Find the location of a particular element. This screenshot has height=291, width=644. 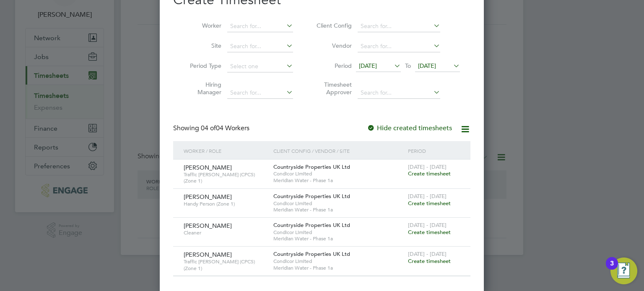

label: Vendor is located at coordinates (333, 45).